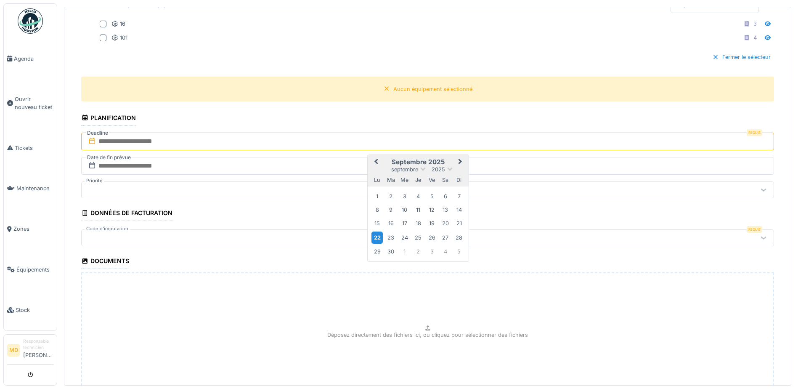 This screenshot has height=389, width=798. What do you see at coordinates (377, 196) in the screenshot?
I see `div: Choose lundi 1 septembre 2025` at bounding box center [377, 196].